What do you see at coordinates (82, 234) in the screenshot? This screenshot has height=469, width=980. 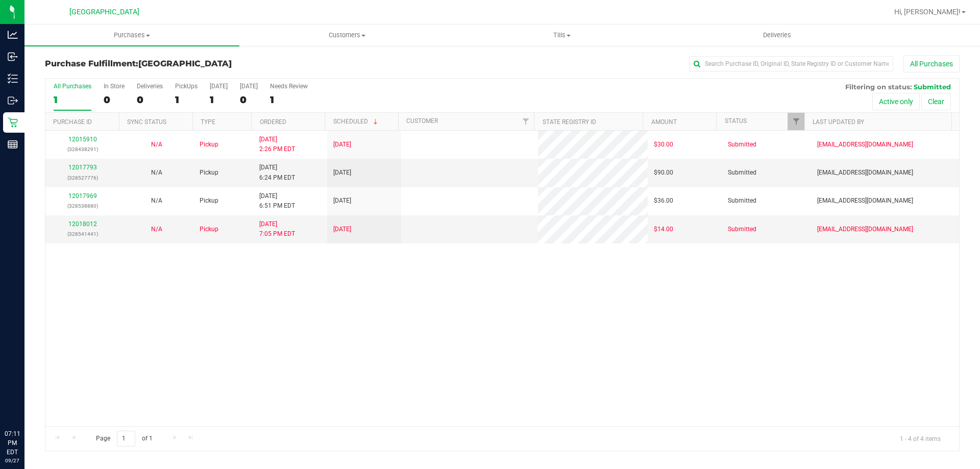 I see `p: (328541441)` at bounding box center [82, 234].